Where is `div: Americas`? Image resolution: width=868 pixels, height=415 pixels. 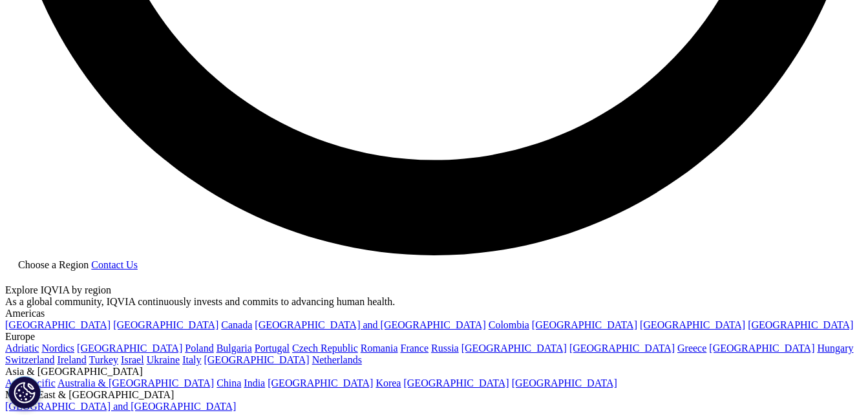
div: Americas is located at coordinates (434, 314).